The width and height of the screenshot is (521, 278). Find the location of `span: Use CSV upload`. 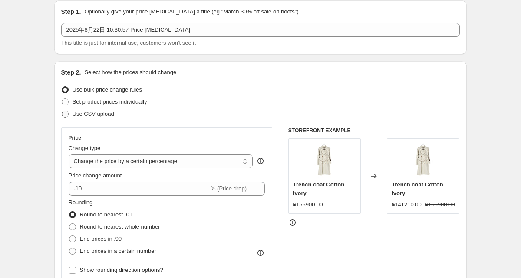

span: Use CSV upload is located at coordinates (93, 114).